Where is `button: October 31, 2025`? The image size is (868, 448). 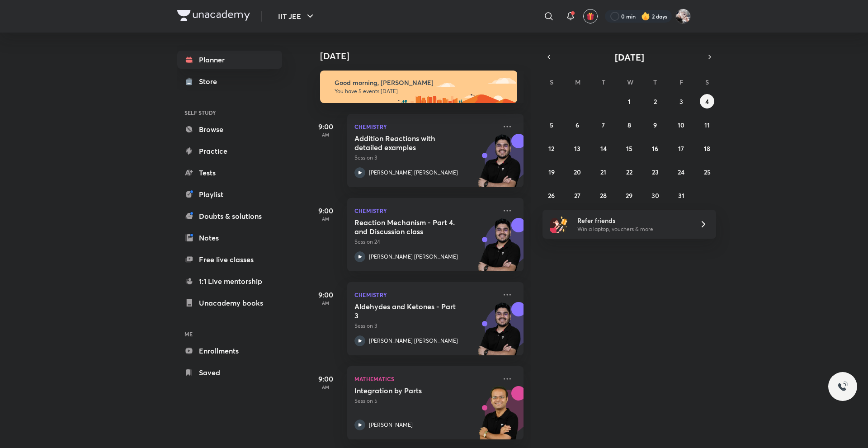 button: October 31, 2025 is located at coordinates (681, 195).